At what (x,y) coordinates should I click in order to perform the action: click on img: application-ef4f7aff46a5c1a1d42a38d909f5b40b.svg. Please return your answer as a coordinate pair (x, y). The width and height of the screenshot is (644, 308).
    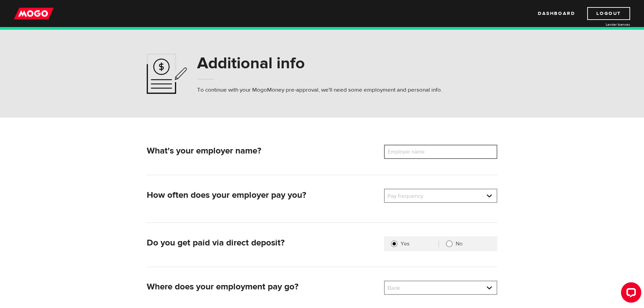
    Looking at the image, I should click on (167, 74).